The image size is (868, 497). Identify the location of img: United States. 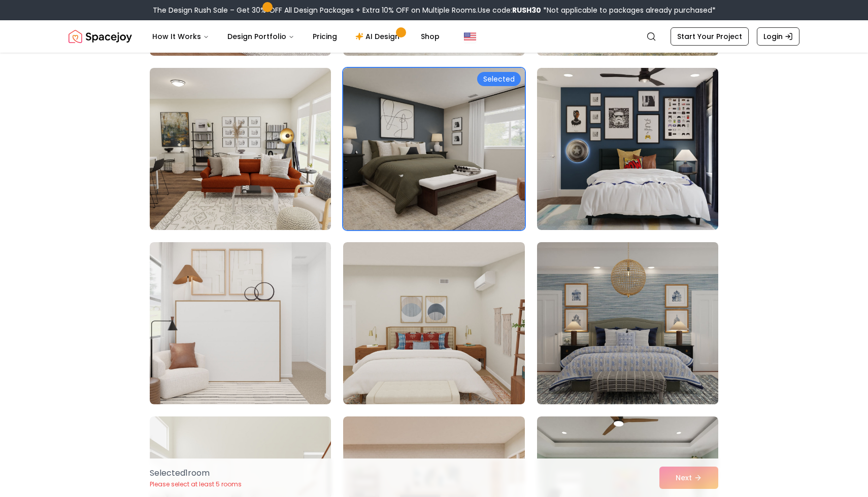
(470, 36).